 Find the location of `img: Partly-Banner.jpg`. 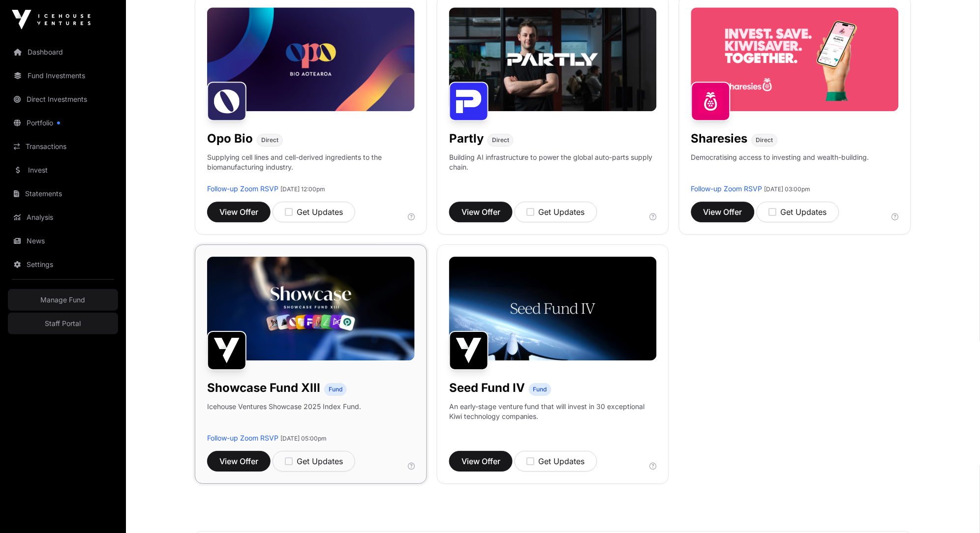

img: Partly-Banner.jpg is located at coordinates (553, 59).